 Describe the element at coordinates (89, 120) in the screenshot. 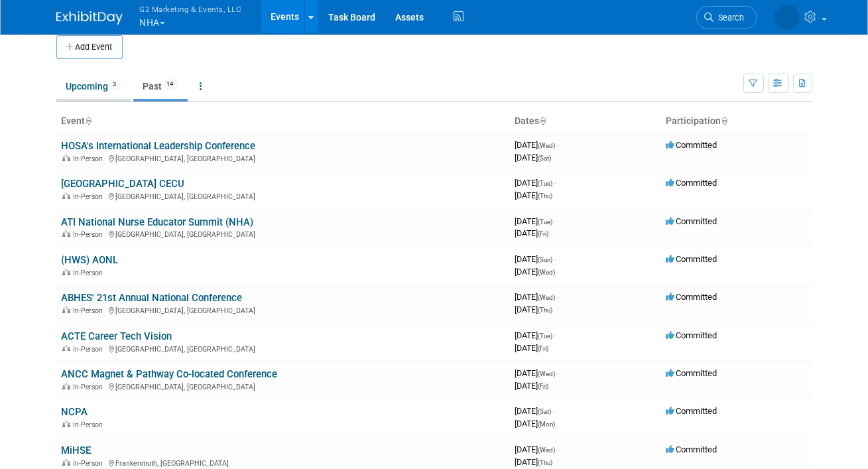

I see `a: Sort by Event Name` at that location.